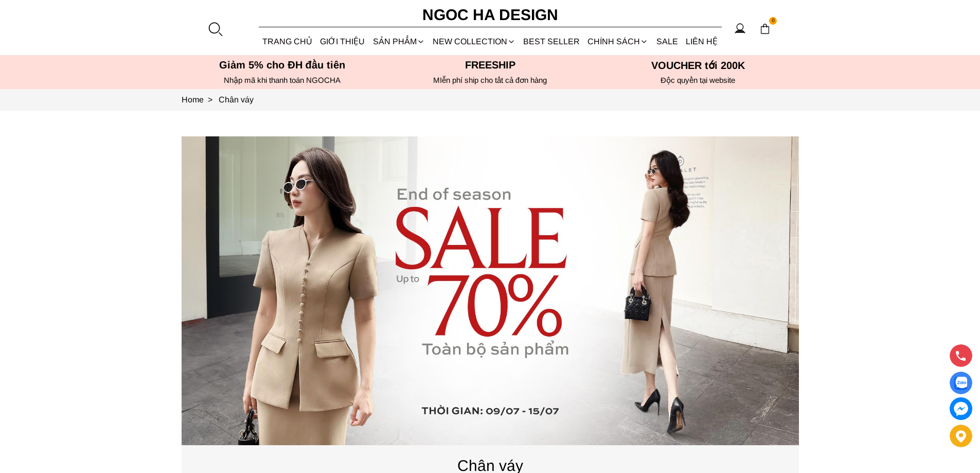  What do you see at coordinates (618, 41) in the screenshot?
I see `div: Chính sách` at bounding box center [618, 41].